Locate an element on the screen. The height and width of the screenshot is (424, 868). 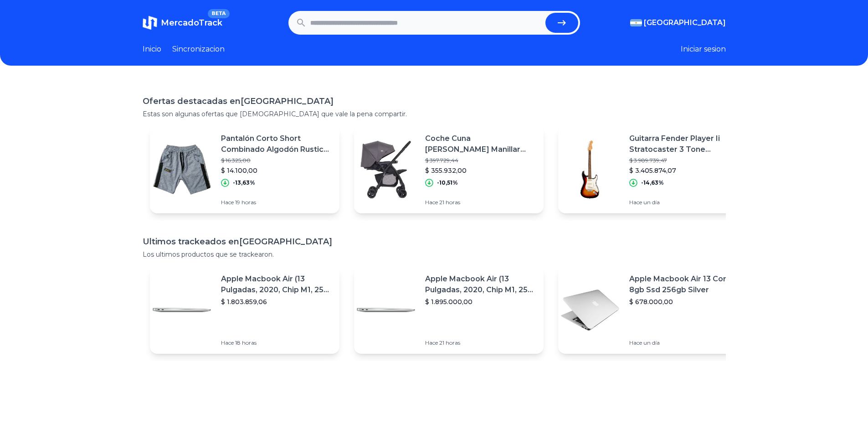
p: $ 355.932,00 is located at coordinates (481, 170).